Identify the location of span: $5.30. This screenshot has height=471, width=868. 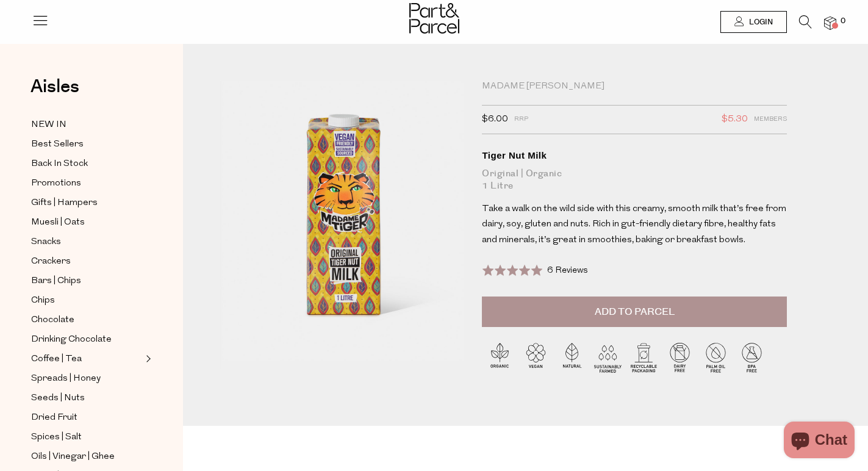
(735, 120).